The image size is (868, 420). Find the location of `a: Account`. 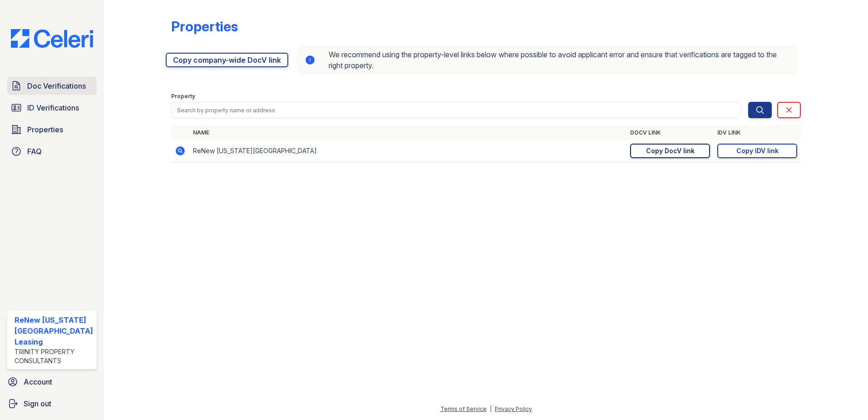

a: Account is located at coordinates (52, 382).